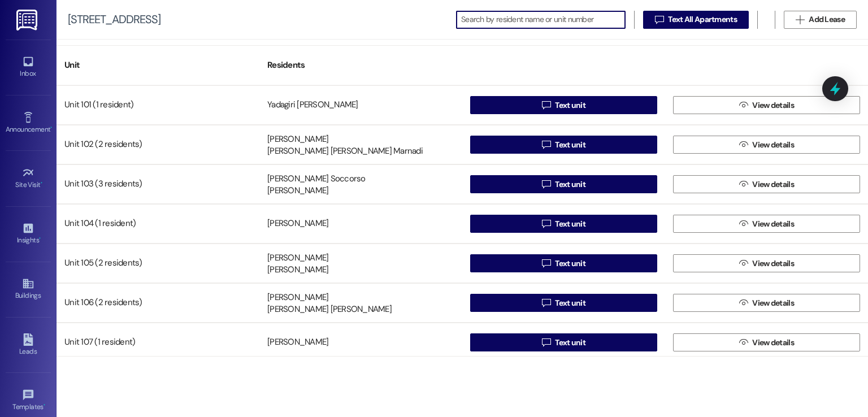 This screenshot has height=417, width=868. Describe the element at coordinates (29, 346) in the screenshot. I see `a: Leads` at that location.